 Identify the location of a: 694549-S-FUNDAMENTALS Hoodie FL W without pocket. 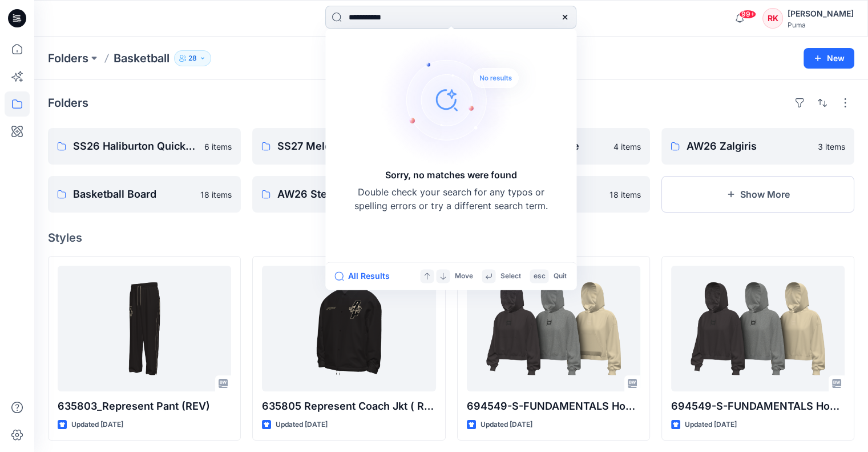
(758, 329).